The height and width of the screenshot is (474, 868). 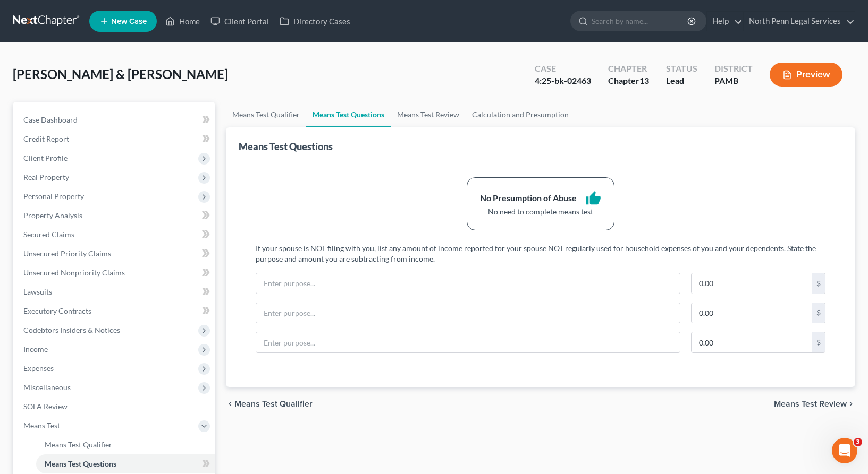 I want to click on button: chevron_left Means Test Qualifier, so click(x=269, y=404).